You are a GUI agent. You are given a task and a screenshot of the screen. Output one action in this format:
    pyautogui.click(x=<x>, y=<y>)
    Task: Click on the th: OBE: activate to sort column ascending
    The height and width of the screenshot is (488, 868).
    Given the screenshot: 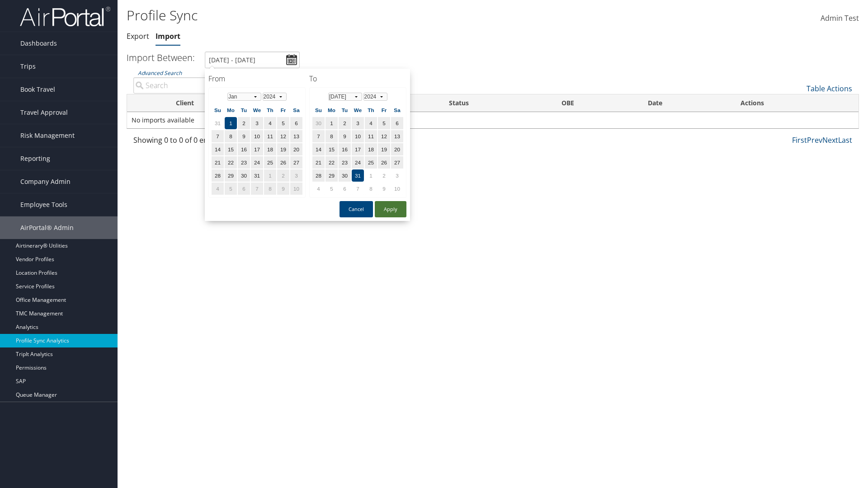 What is the action you would take?
    pyautogui.click(x=596, y=103)
    